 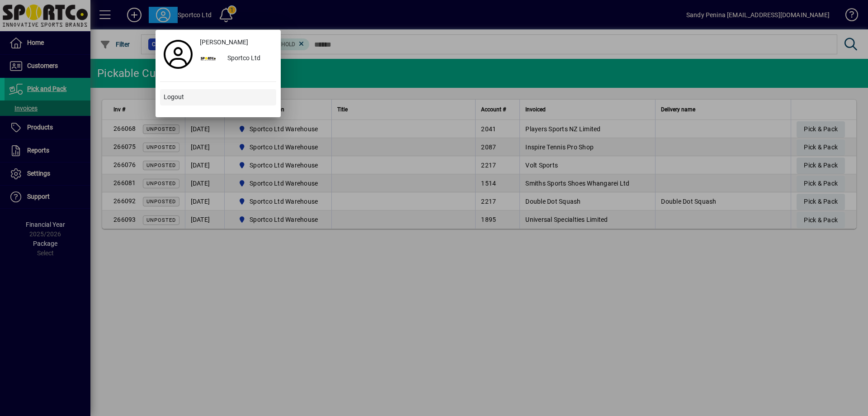 I want to click on button: Logout, so click(x=218, y=97).